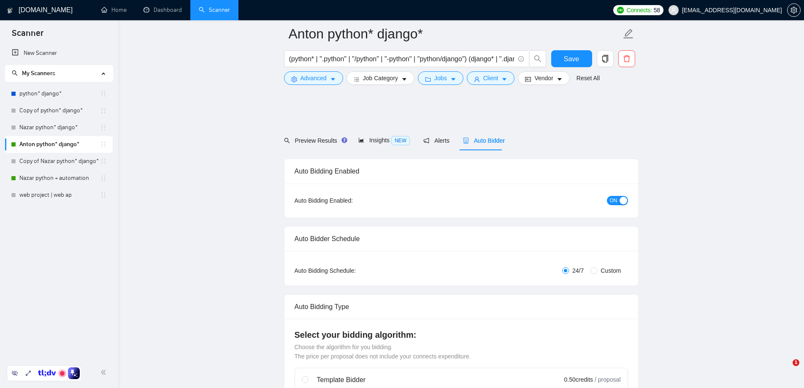  I want to click on input: Search Freelance Jobs..., so click(402, 59).